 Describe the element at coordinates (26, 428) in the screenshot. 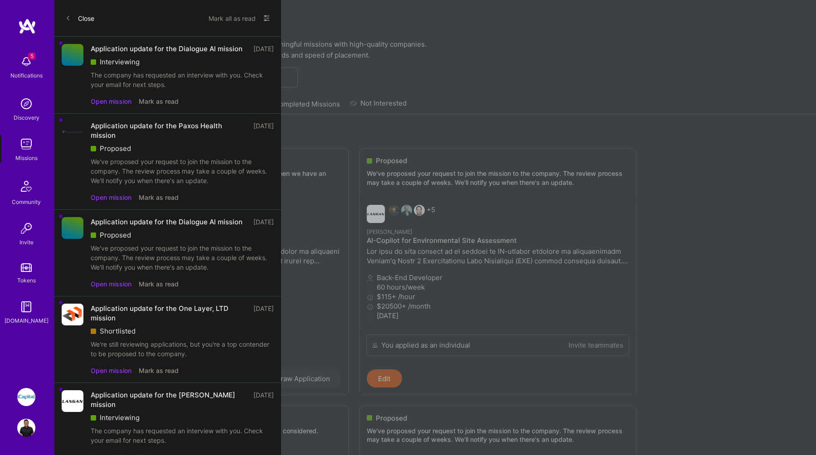

I see `a: User Avatar` at that location.